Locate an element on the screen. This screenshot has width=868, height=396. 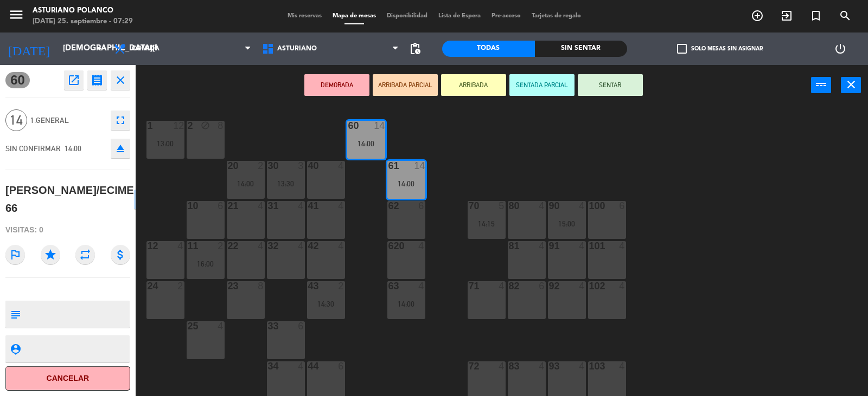
div: 16:00 is located at coordinates (206, 264).